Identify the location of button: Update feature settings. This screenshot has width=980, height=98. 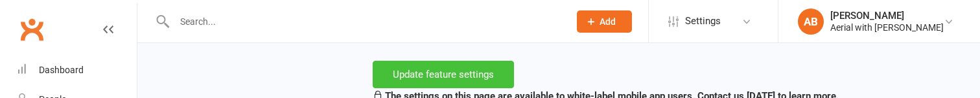
(443, 74).